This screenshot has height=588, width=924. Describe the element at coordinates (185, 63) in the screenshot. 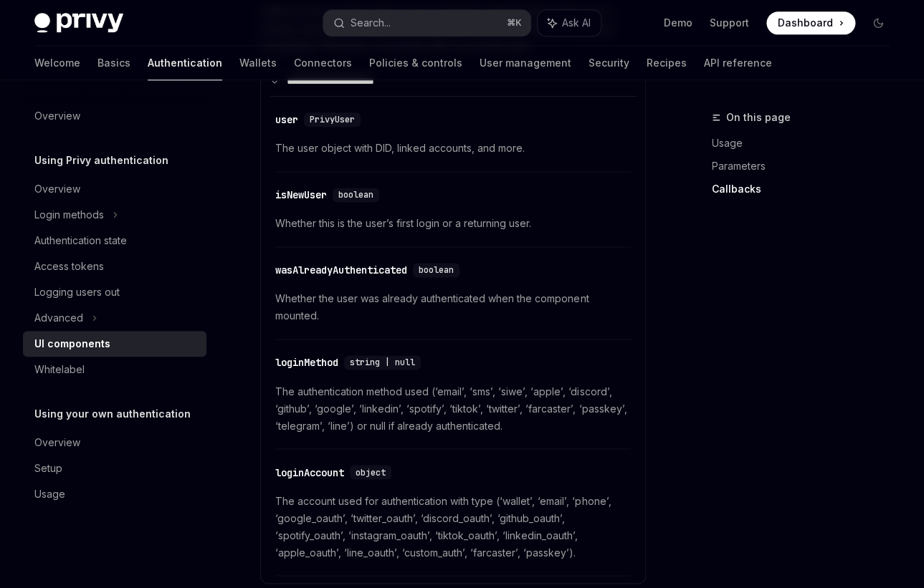

I see `a: Authentication` at that location.